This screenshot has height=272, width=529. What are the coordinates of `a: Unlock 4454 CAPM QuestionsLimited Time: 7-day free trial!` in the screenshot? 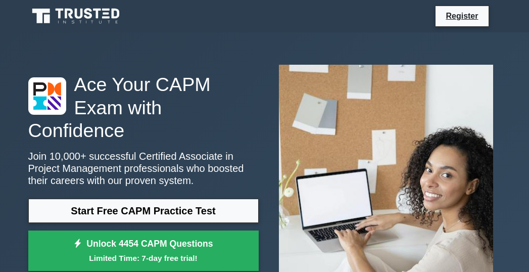 It's located at (143, 250).